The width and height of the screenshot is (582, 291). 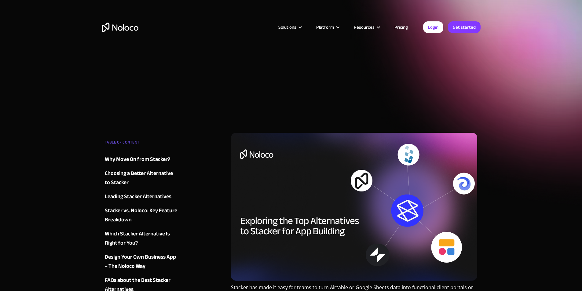 What do you see at coordinates (142, 144) in the screenshot?
I see `div: TABLE OF CONTENT` at bounding box center [142, 144].